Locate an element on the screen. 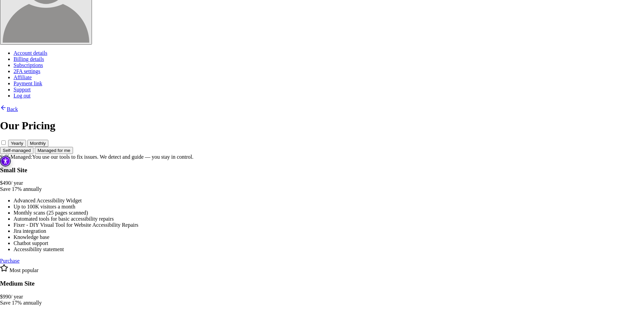  a: Payment link is located at coordinates (28, 83).